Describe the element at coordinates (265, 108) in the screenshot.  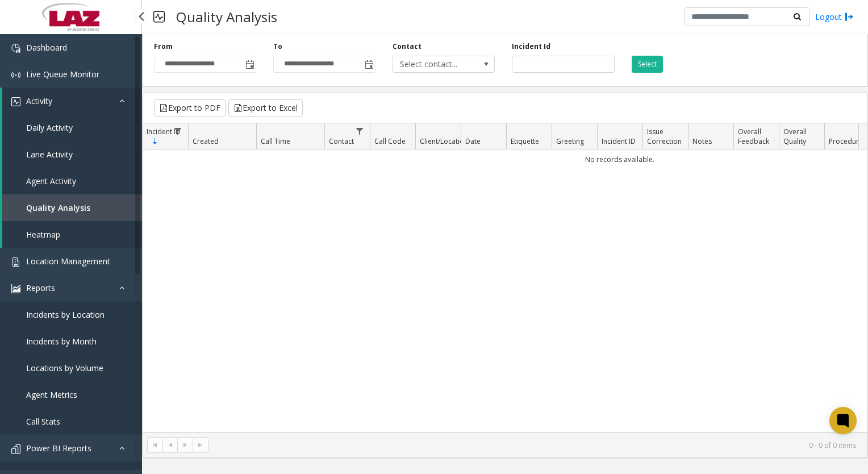
I see `button: Export to Excel` at that location.